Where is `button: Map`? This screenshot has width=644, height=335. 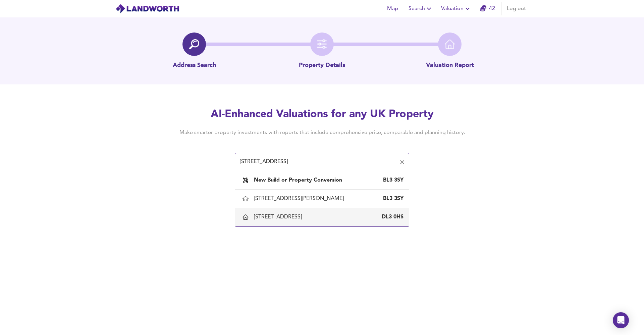
button: Map is located at coordinates (392, 9).